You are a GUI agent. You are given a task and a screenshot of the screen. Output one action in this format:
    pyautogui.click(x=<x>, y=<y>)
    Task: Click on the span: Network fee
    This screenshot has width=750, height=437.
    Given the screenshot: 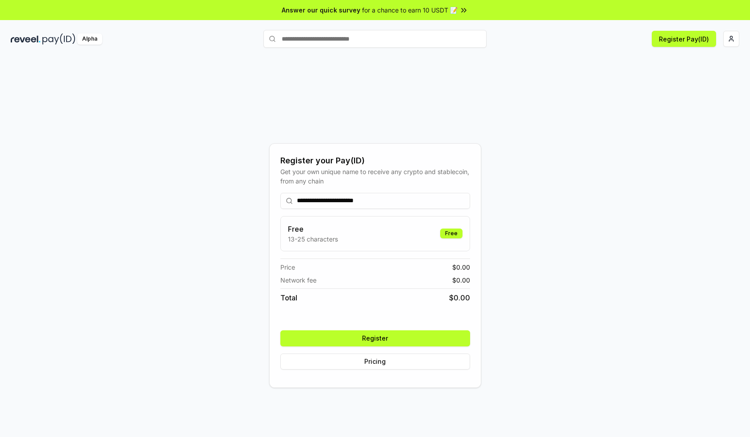 What is the action you would take?
    pyautogui.click(x=298, y=280)
    